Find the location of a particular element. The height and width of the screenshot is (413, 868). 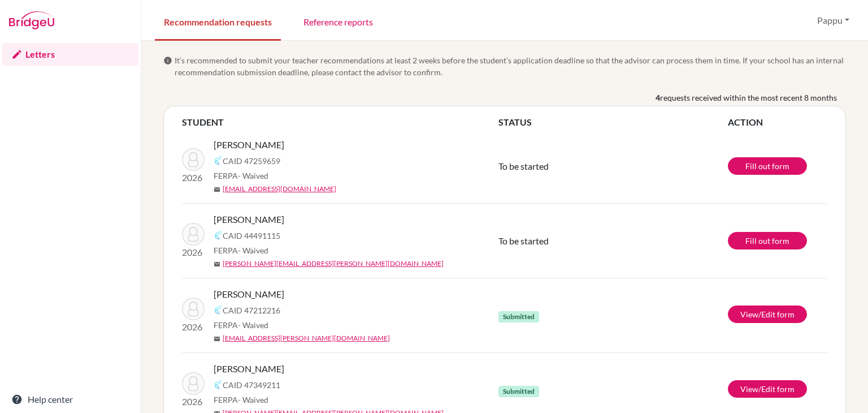

img: Bridge-U is located at coordinates (32, 20).